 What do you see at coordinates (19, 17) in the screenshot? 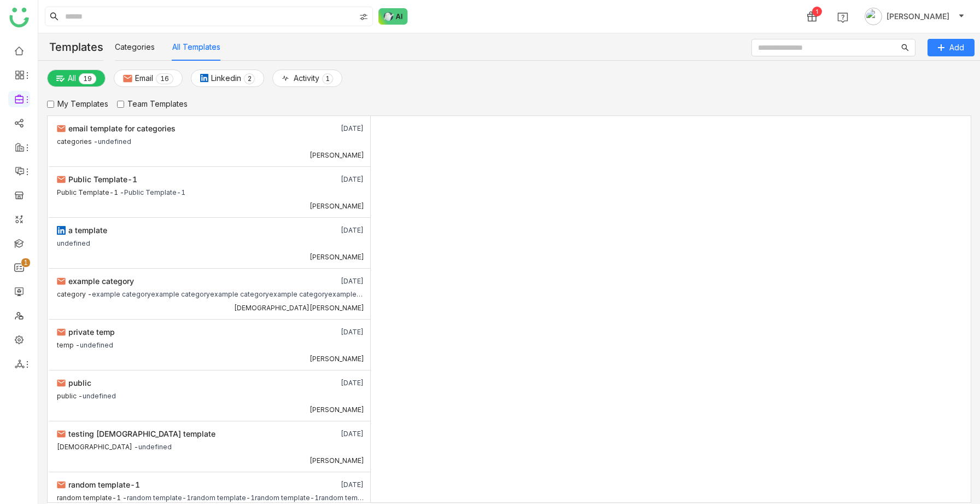
I see `img: logo` at bounding box center [19, 17].